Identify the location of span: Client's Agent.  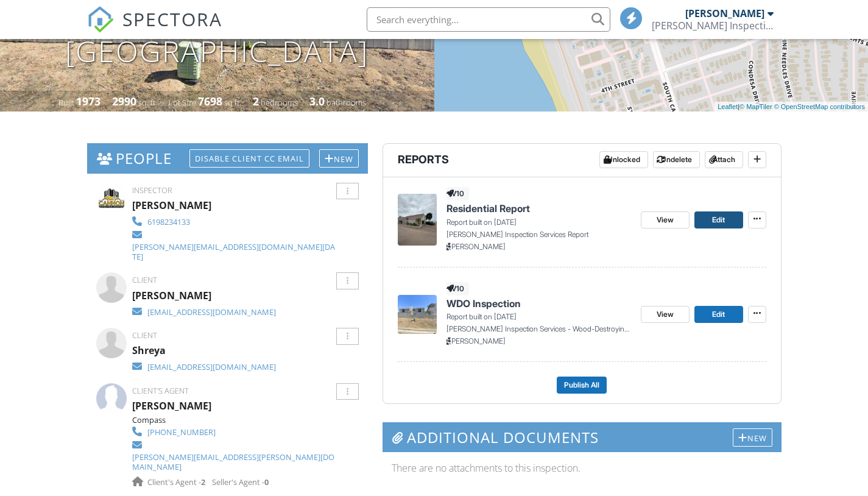
(160, 390).